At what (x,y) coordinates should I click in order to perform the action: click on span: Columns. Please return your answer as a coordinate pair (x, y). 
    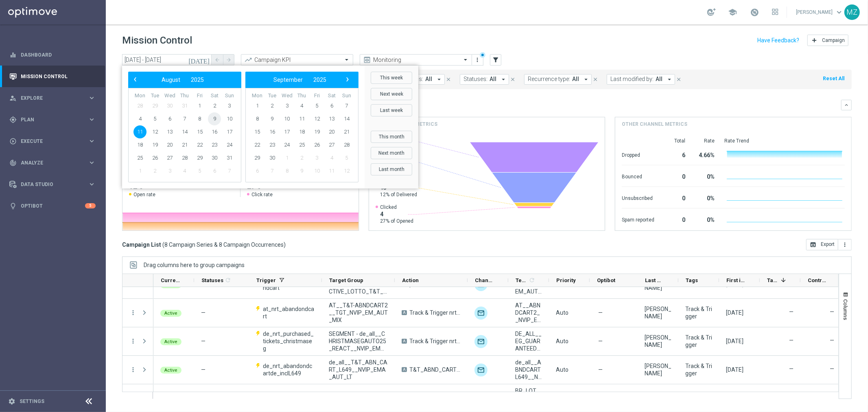
    Looking at the image, I should click on (846, 309).